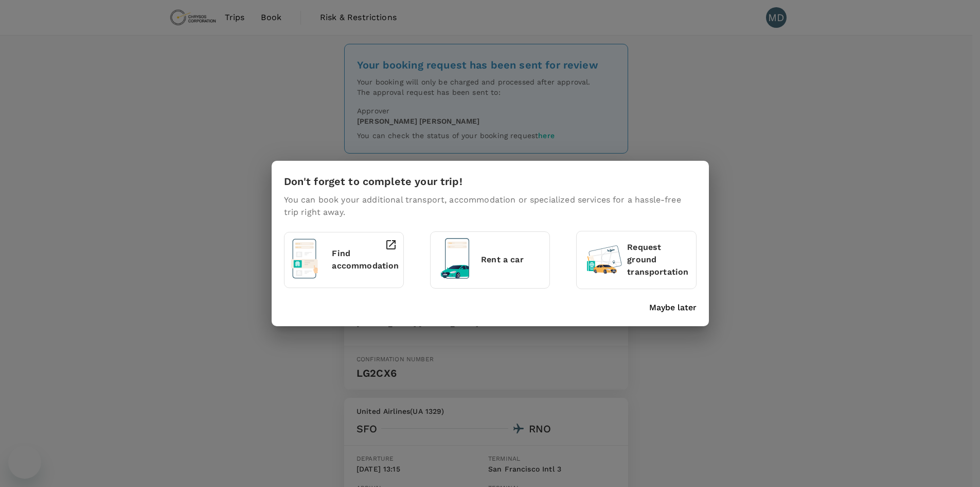 The image size is (980, 487). What do you see at coordinates (373, 181) in the screenshot?
I see `h6: Don't forget to complete your trip!` at bounding box center [373, 181].